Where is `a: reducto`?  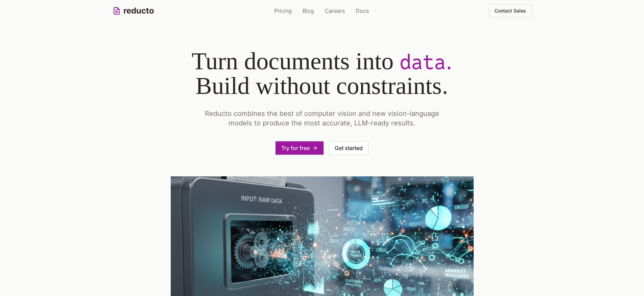 a: reducto is located at coordinates (133, 11).